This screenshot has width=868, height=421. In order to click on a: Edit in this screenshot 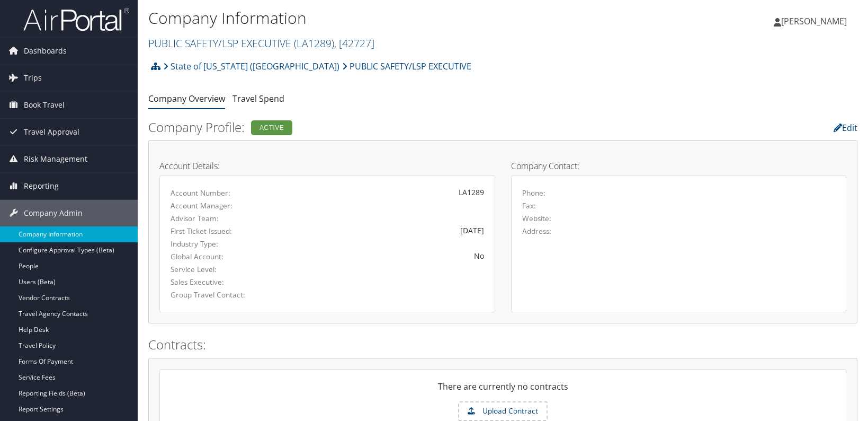, I will do `click(846, 128)`.